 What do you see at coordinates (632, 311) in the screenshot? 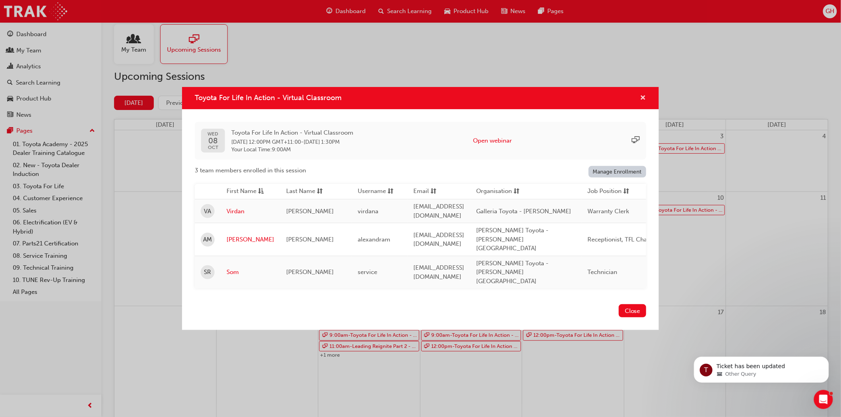
I see `button: Close` at bounding box center [632, 311].